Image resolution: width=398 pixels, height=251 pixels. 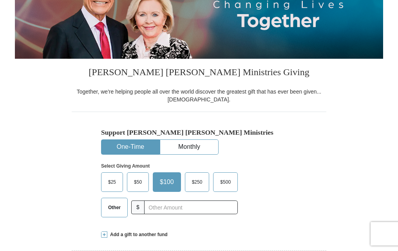 I want to click on span: Other, so click(x=114, y=208).